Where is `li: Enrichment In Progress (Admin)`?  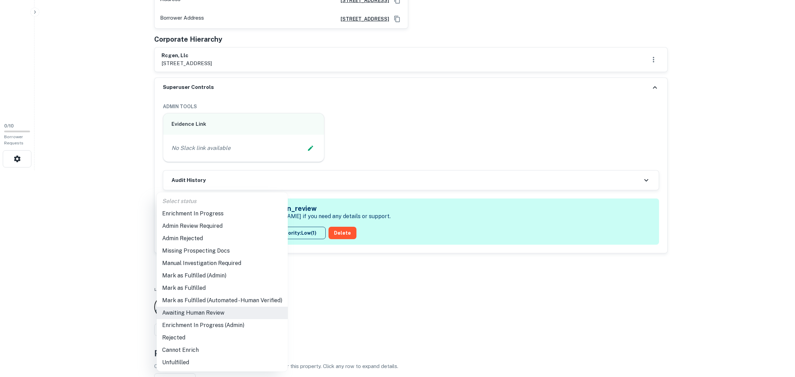
li: Enrichment In Progress (Admin) is located at coordinates (222, 326).